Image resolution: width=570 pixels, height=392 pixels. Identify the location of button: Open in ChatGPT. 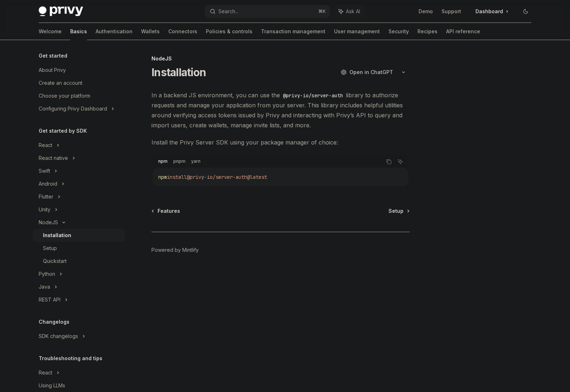
(367, 72).